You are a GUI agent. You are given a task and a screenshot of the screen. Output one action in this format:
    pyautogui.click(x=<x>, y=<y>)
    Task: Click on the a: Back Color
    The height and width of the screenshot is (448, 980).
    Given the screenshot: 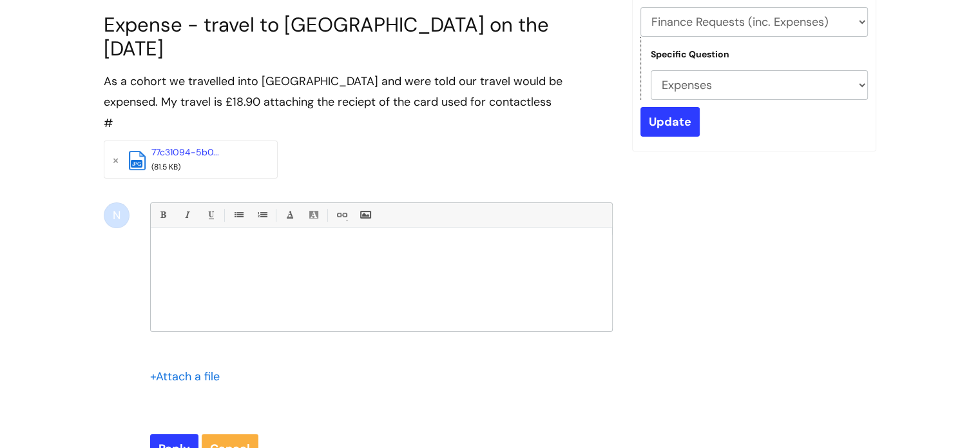 What is the action you would take?
    pyautogui.click(x=313, y=215)
    